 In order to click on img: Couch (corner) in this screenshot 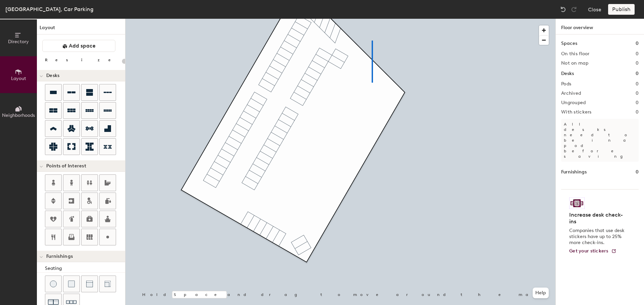, I will do `click(107, 284)`.